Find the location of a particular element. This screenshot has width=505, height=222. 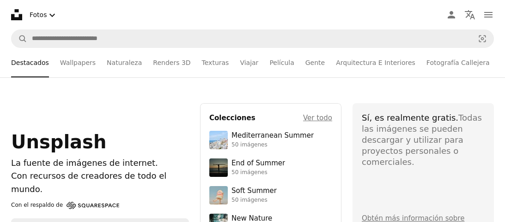

button: Seleccionar tipo de material is located at coordinates (43, 15).